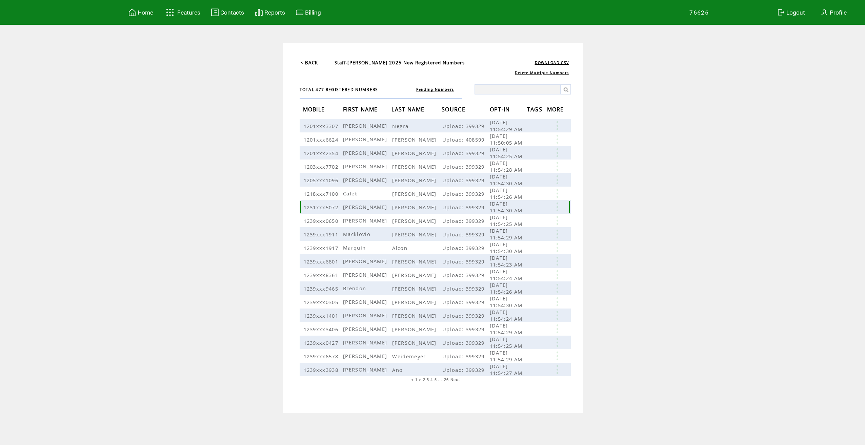  Describe the element at coordinates (182, 12) in the screenshot. I see `a: Features` at that location.